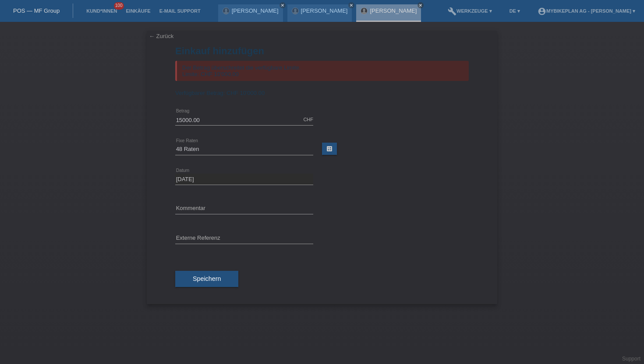 The width and height of the screenshot is (644, 364). I want to click on a: POS — MF Group, so click(37, 10).